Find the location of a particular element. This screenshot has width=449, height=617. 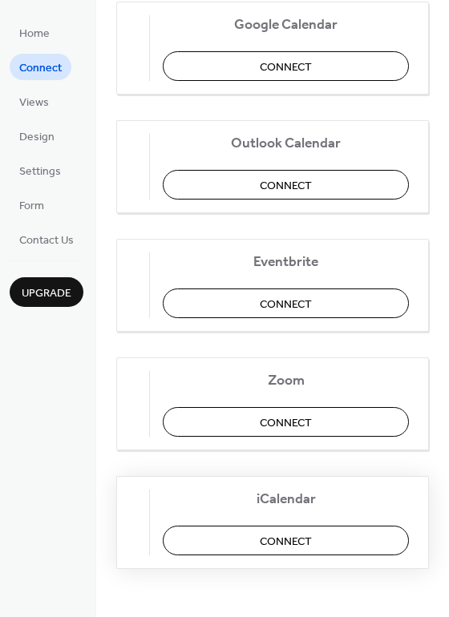

span: Settings is located at coordinates (40, 172).